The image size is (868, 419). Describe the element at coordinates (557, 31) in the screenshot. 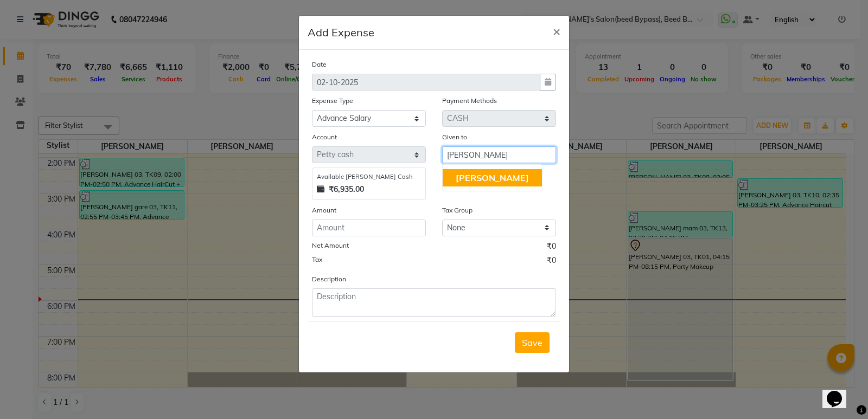

I see `button: Close` at that location.